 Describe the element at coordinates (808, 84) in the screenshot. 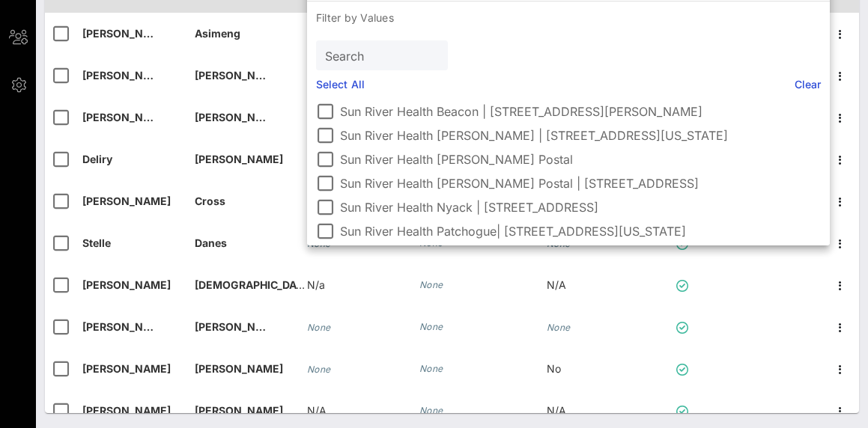

I see `a: Clear` at that location.